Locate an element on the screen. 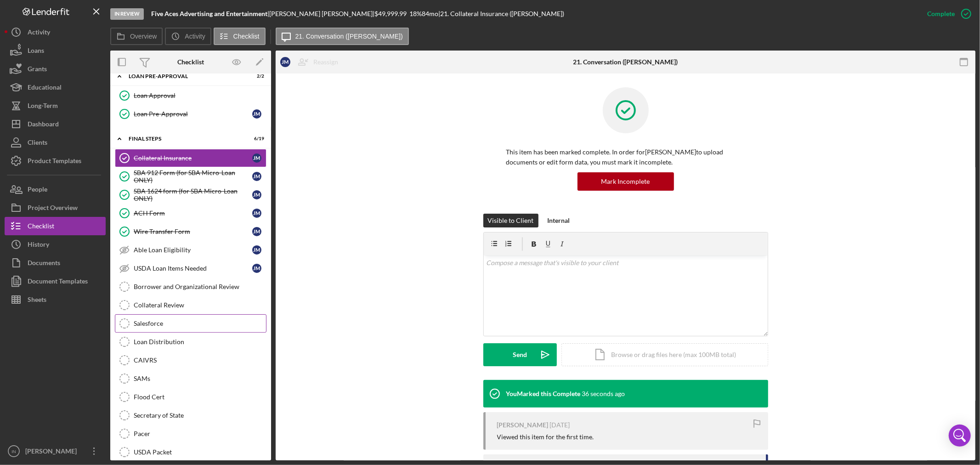  a: Checklist is located at coordinates (55, 226).